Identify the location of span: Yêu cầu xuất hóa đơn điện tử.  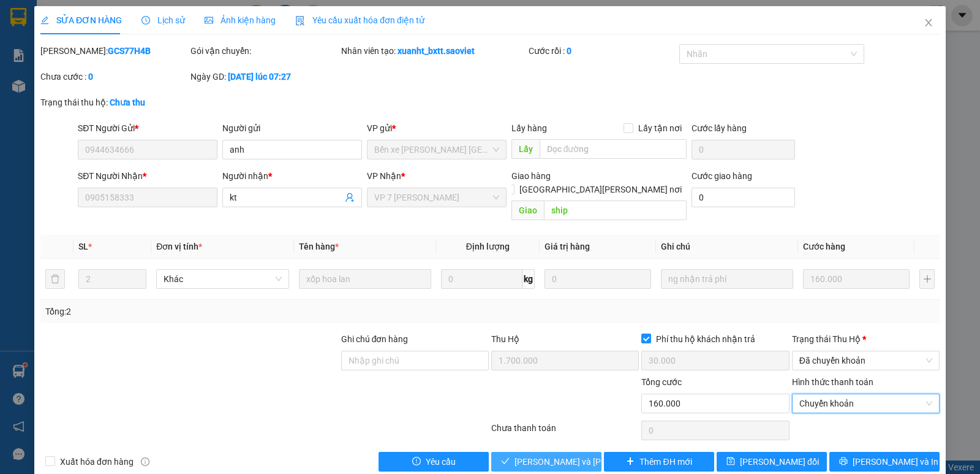
(360, 20).